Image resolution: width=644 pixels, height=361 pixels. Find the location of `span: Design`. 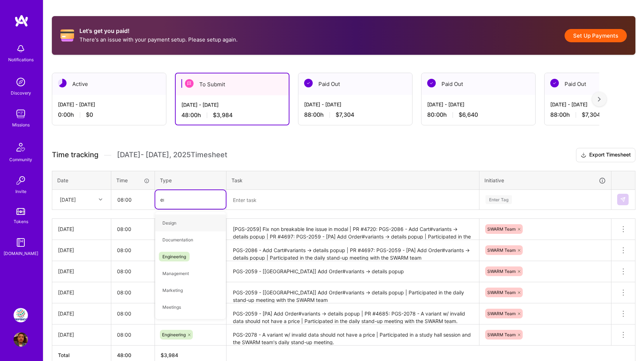

span: Design is located at coordinates (169, 223).